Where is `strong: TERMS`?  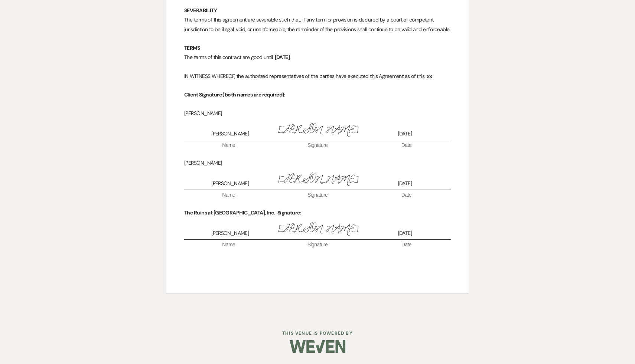
strong: TERMS is located at coordinates (192, 48).